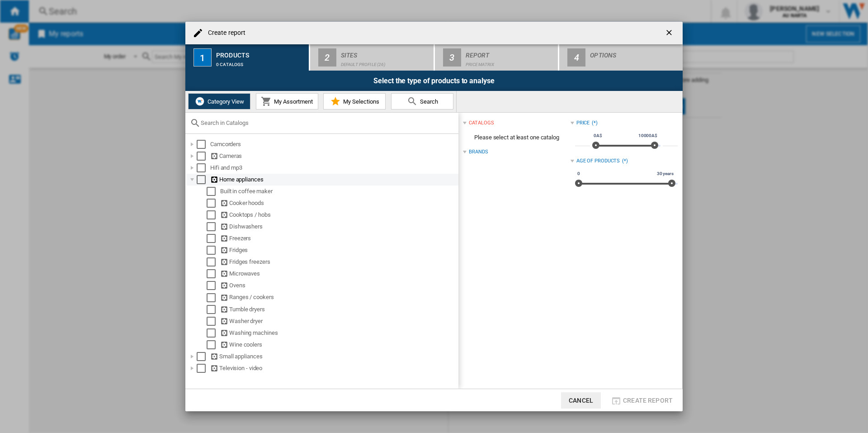  Describe the element at coordinates (360, 102) in the screenshot. I see `span: My Selections` at that location.